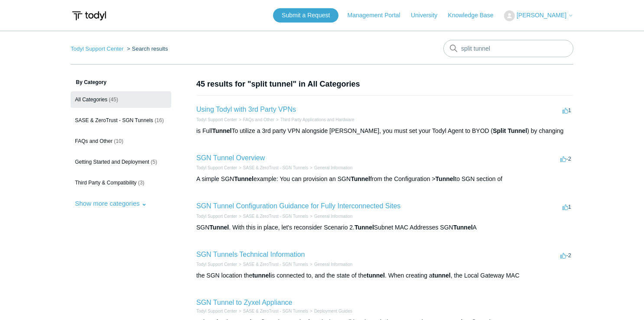 The width and height of the screenshot is (644, 320). What do you see at coordinates (121, 162) in the screenshot?
I see `a: Getting Started and Deployment (5)` at bounding box center [121, 162].